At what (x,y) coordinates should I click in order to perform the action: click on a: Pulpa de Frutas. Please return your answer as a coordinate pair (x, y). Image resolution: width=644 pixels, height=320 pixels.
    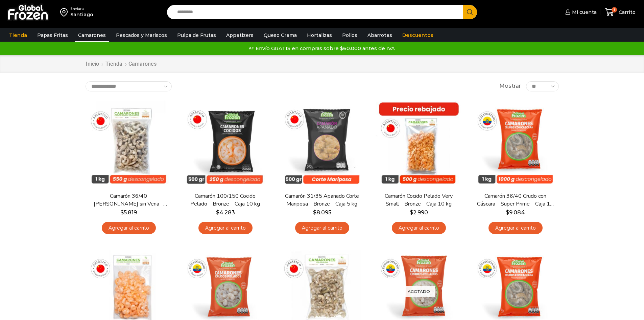
    Looking at the image, I should click on (196, 35).